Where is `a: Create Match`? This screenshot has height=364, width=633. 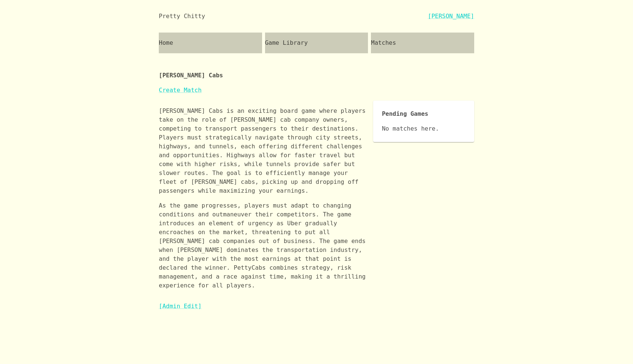
a: Create Match is located at coordinates (180, 90).